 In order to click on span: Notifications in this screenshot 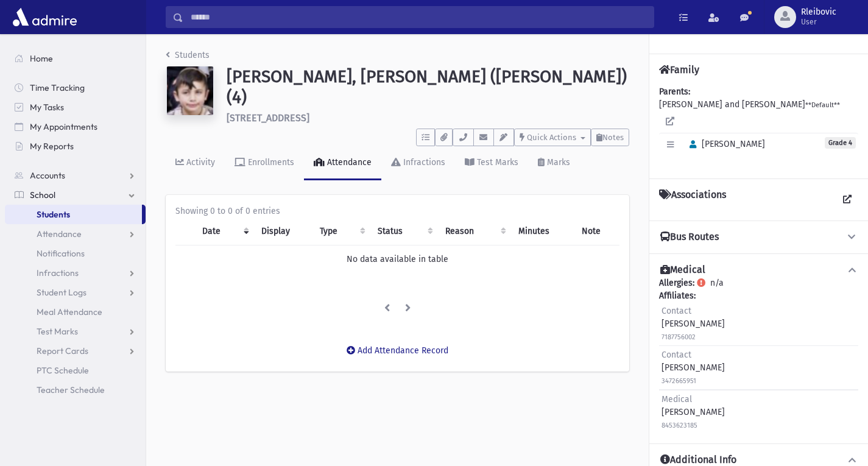, I will do `click(60, 254)`.